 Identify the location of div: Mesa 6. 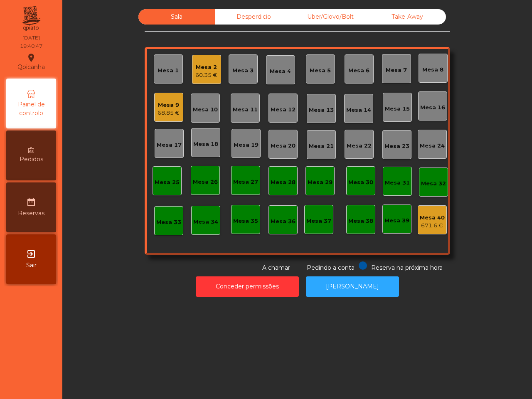
(359, 71).